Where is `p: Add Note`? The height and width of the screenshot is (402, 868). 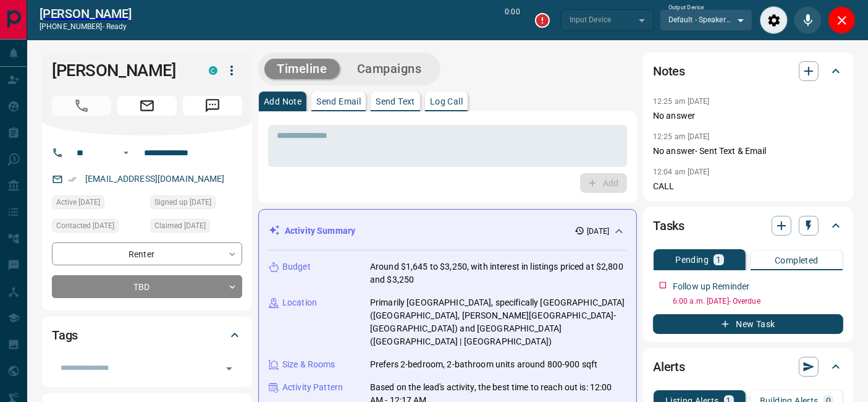 p: Add Note is located at coordinates (282, 101).